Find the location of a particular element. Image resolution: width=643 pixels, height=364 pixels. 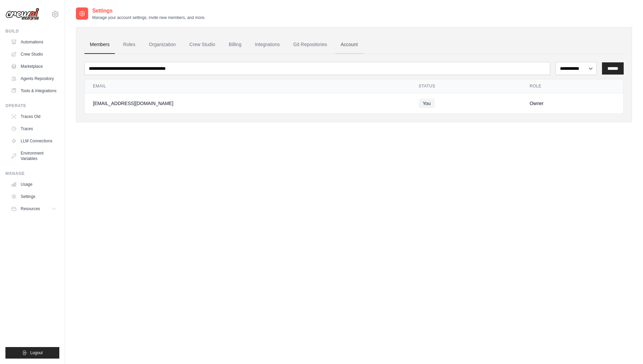

th: Role is located at coordinates (572, 86).